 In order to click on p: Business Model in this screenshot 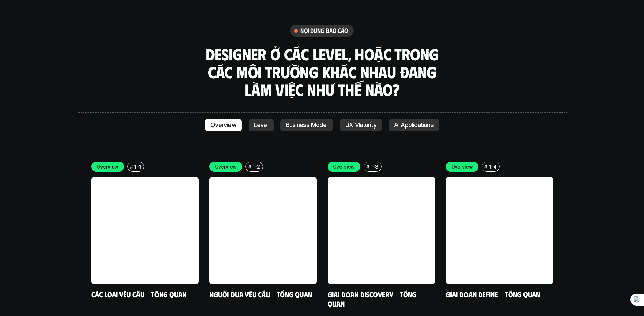, I will do `click(306, 125)`.